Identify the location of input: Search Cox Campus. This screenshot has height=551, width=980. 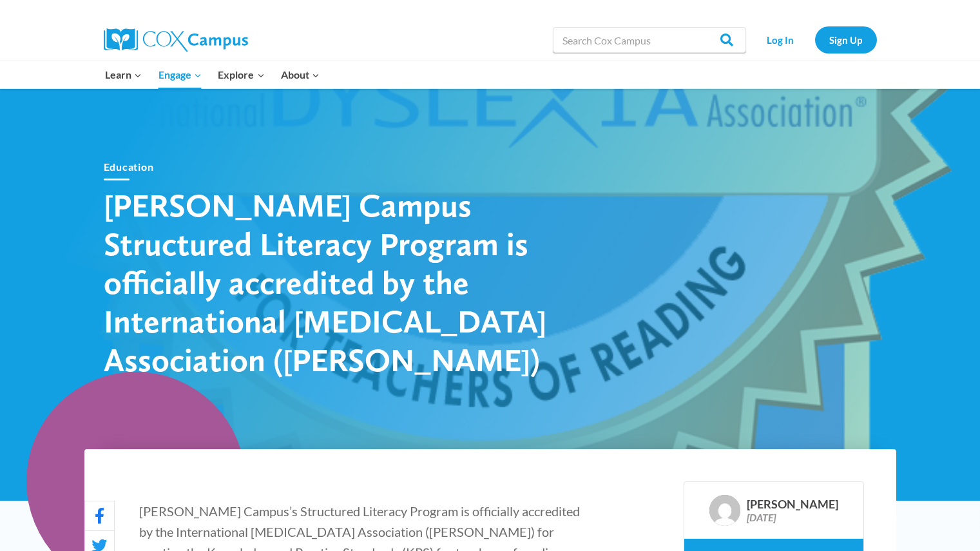
(649, 40).